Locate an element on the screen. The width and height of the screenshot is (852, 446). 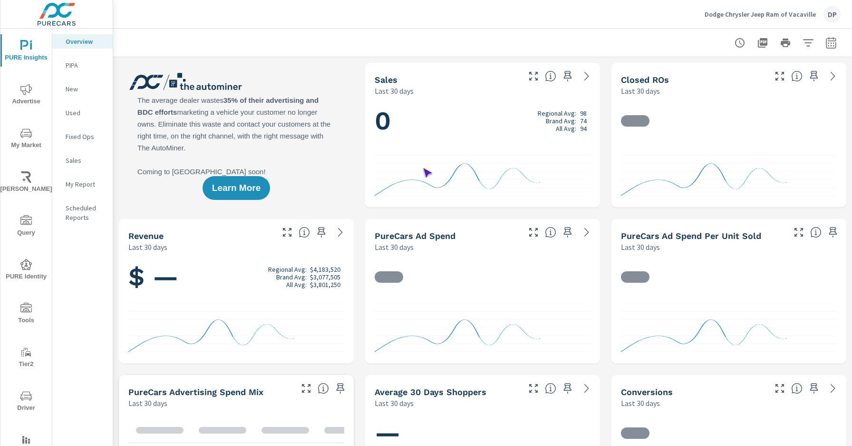
div: My Report is located at coordinates (82, 184).